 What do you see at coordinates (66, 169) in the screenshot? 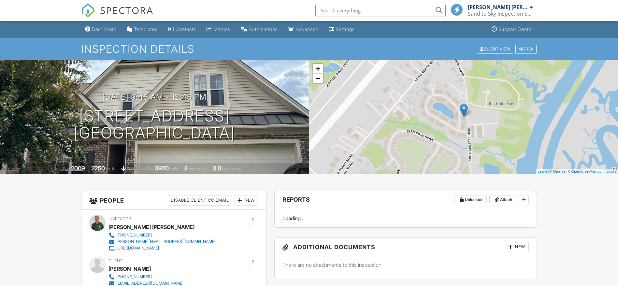
I see `span: Built` at bounding box center [66, 169].